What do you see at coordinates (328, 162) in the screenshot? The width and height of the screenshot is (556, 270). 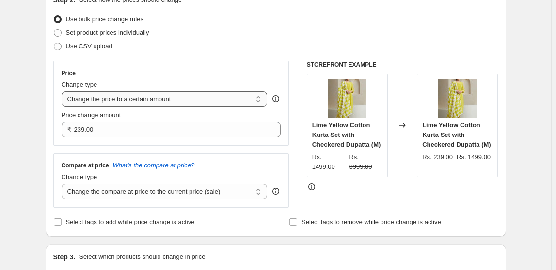 I see `div: Rs. 1499.00` at bounding box center [328, 162].